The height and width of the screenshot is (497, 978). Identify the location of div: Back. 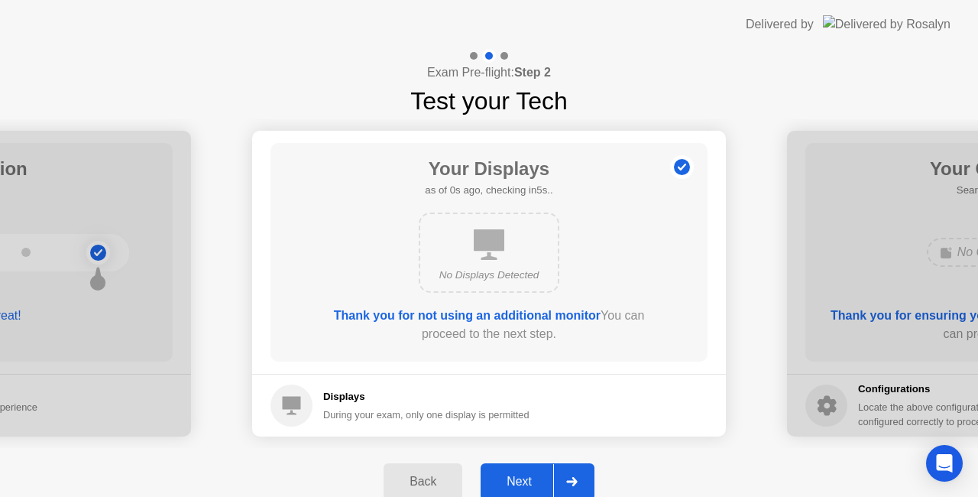
(423, 482).